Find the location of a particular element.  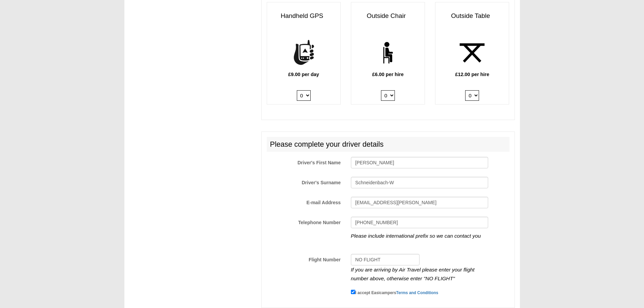

b: £9.00 per day is located at coordinates (304, 74).